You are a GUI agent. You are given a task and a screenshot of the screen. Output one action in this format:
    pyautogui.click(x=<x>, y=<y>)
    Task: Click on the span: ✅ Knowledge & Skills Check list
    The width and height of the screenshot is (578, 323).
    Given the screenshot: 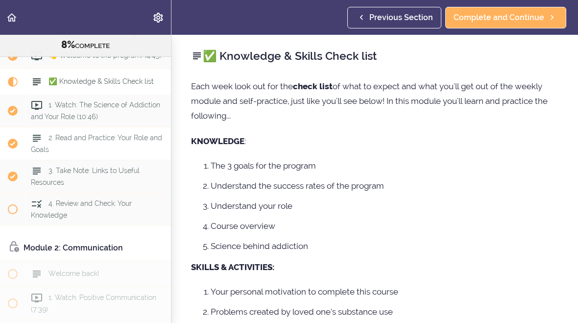 What is the action you would take?
    pyautogui.click(x=101, y=81)
    